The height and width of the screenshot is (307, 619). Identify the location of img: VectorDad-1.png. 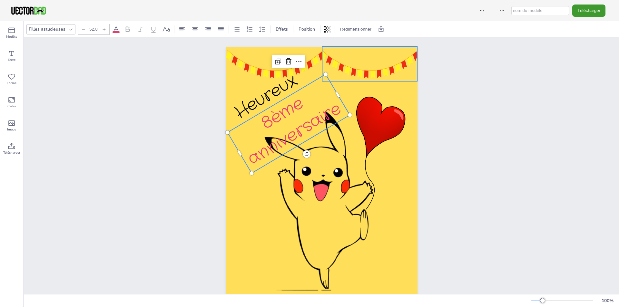
(28, 11).